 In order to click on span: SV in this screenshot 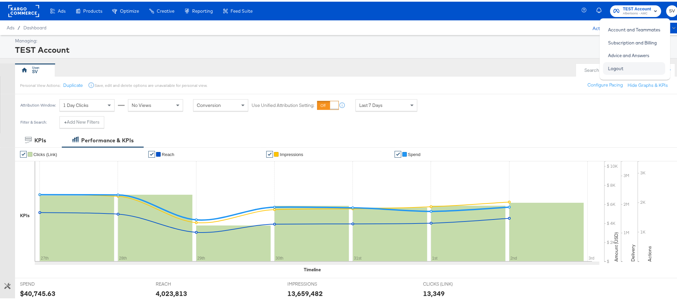, I will do `click(672, 9)`.